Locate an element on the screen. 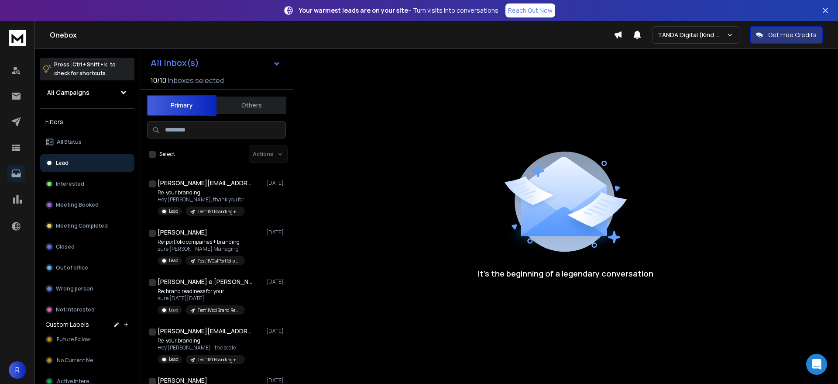 The width and height of the screenshot is (838, 384). p: Re: portfolio companies + branding is located at coordinates (201, 242).